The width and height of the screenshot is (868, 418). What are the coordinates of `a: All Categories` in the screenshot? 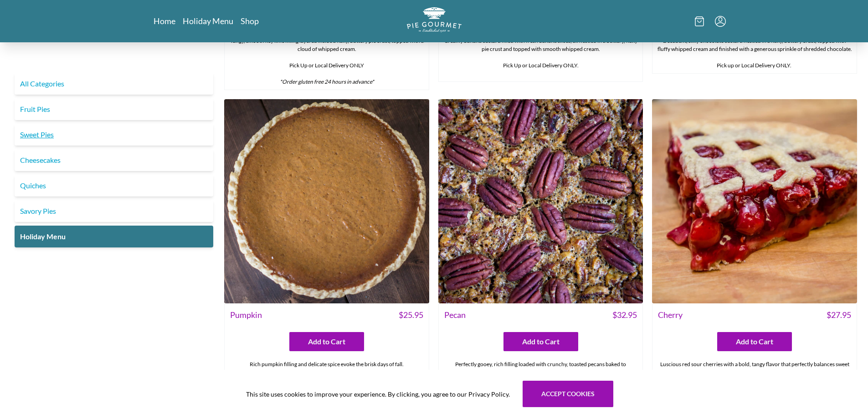 It's located at (114, 84).